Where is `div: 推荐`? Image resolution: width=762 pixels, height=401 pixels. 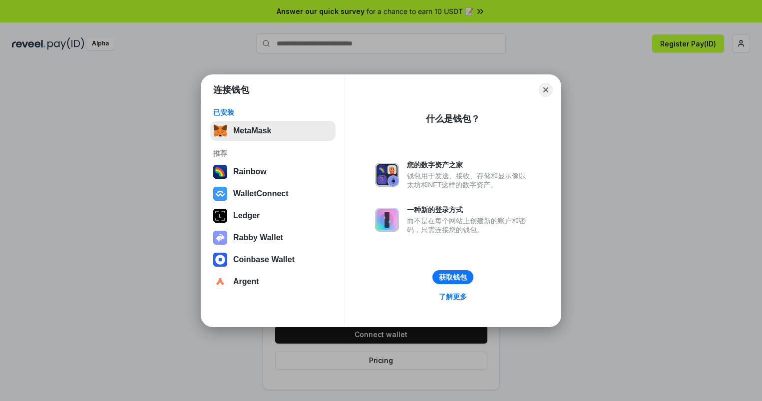
div: 推荐 is located at coordinates (273, 153).